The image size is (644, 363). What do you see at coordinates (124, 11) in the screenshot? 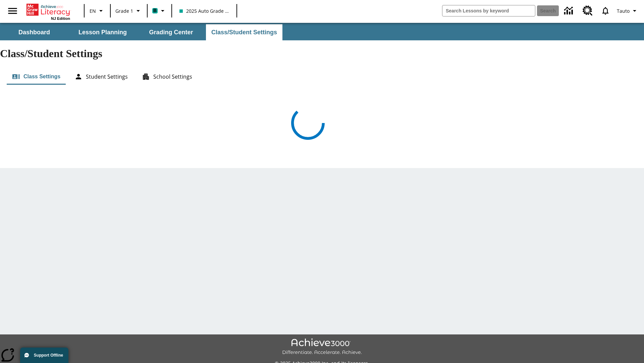
I see `span: Grade 1` at bounding box center [124, 11].